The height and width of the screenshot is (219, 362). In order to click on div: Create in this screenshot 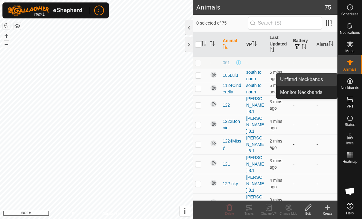, I will do `click(328, 213)`.